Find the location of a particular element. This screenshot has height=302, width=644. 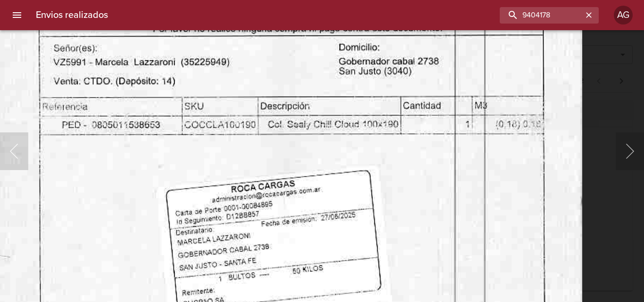

input: buscar is located at coordinates (541, 15).